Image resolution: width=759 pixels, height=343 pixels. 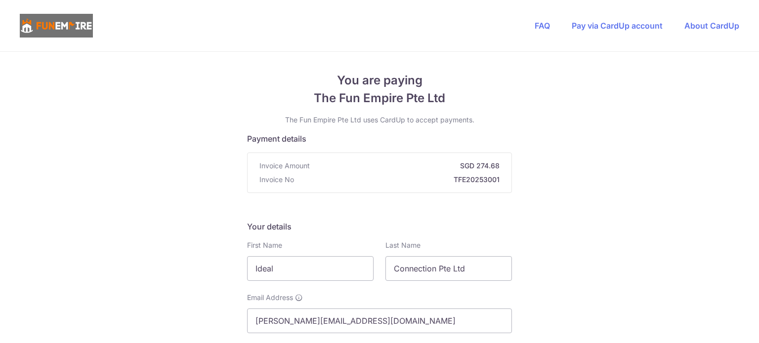 I want to click on span: Invoice Amount, so click(x=285, y=166).